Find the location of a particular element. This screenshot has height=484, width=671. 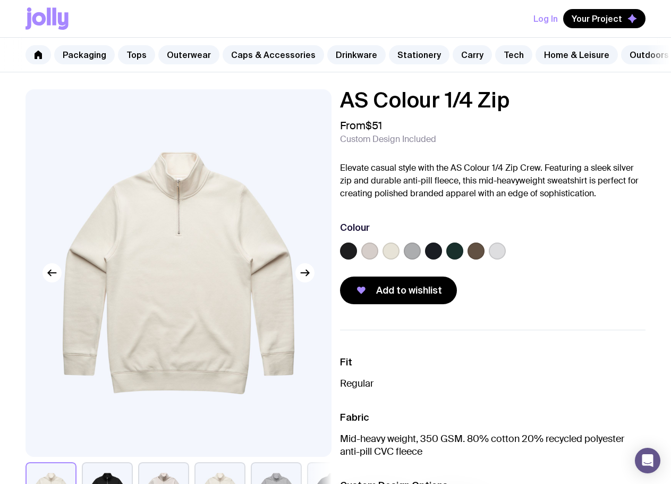

a: Tops is located at coordinates (137, 55).